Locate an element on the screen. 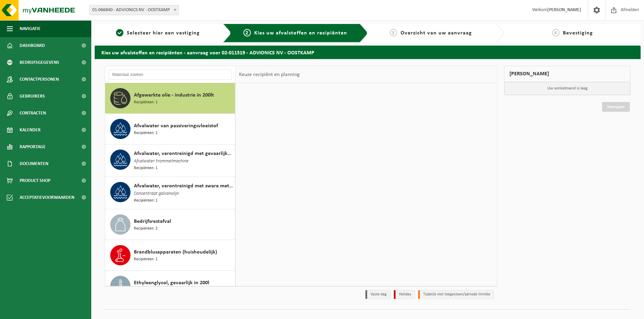 The height and width of the screenshot is (319, 644). a: 1Selecteer hier een vestiging is located at coordinates (158, 33).